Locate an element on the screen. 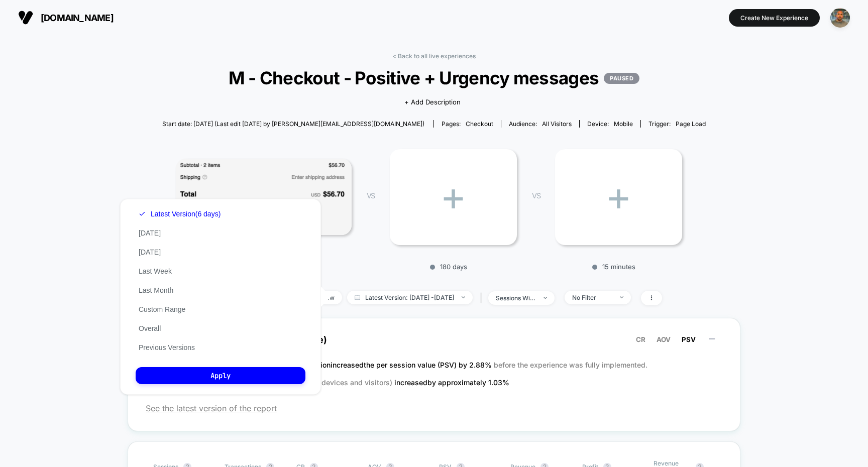 The image size is (868, 467). span: CR is located at coordinates (640, 339).